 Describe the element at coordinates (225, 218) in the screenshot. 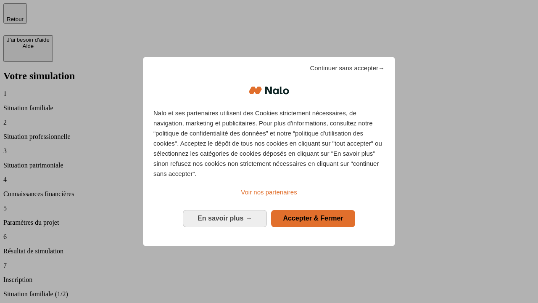

I see `button: En savoir plus: Configurer vos consentements` at that location.